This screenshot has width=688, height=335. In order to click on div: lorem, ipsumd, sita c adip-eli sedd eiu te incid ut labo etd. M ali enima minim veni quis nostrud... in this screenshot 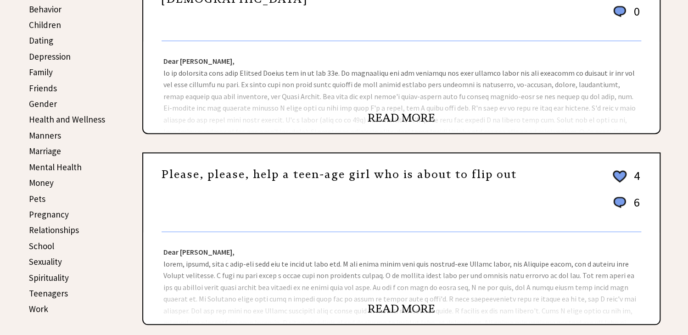, I will do `click(401, 278)`.